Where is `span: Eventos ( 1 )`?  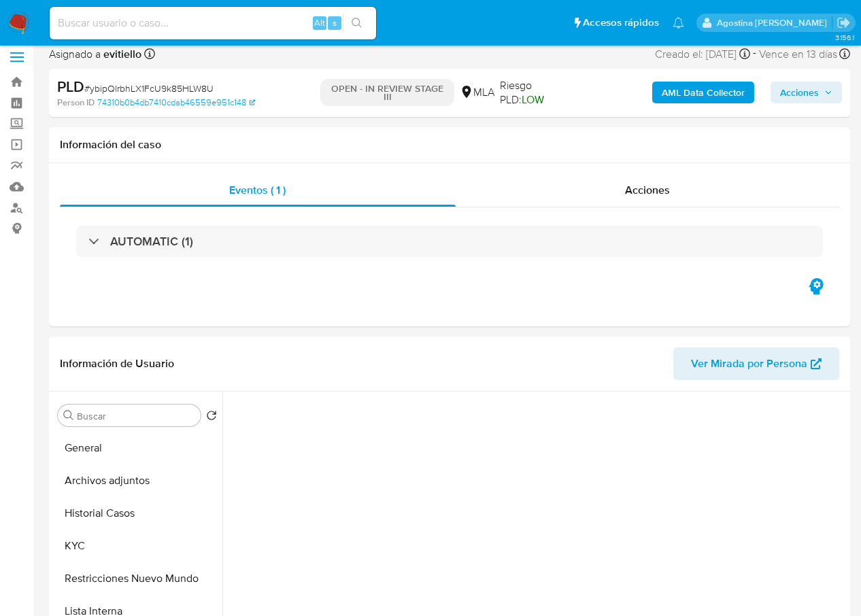
span: Eventos ( 1 ) is located at coordinates (257, 190).